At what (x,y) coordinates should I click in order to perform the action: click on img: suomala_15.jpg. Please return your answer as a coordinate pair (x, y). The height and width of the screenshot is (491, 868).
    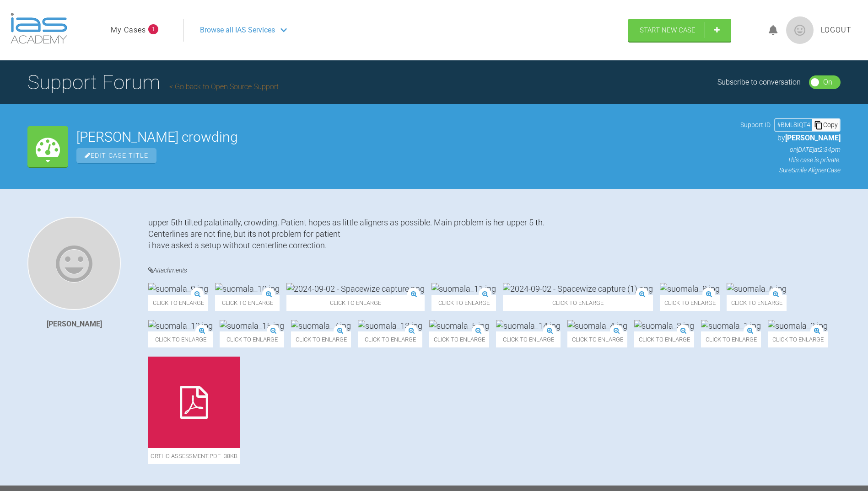
    Looking at the image, I should click on (252, 326).